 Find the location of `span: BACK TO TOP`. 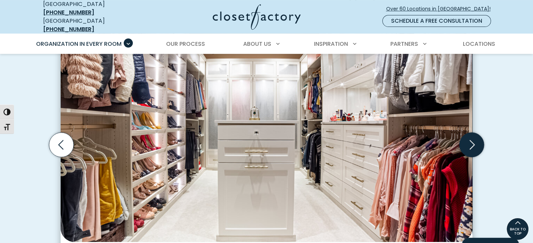

span: BACK TO TOP is located at coordinates (517, 232).